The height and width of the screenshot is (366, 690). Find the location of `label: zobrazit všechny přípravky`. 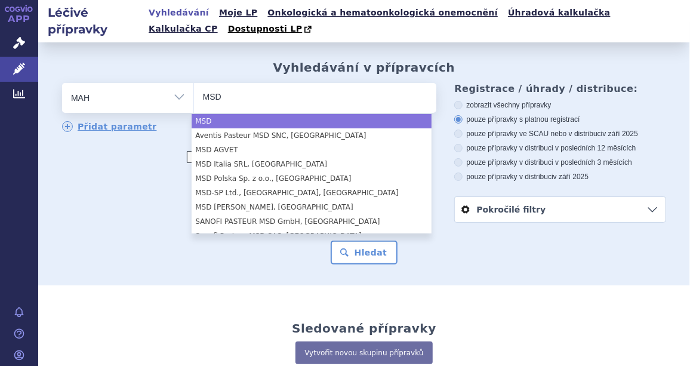

label: zobrazit všechny přípravky is located at coordinates (560, 105).